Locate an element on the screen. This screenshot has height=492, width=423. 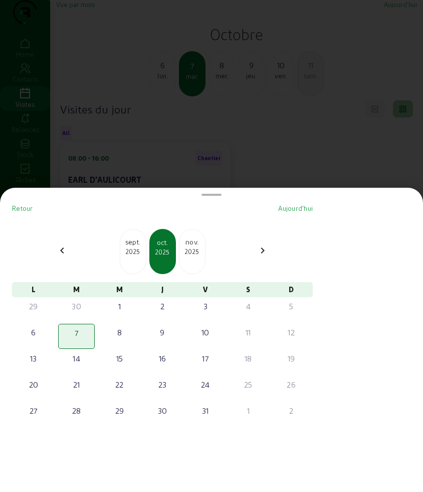
div: 3 is located at coordinates (206, 306).